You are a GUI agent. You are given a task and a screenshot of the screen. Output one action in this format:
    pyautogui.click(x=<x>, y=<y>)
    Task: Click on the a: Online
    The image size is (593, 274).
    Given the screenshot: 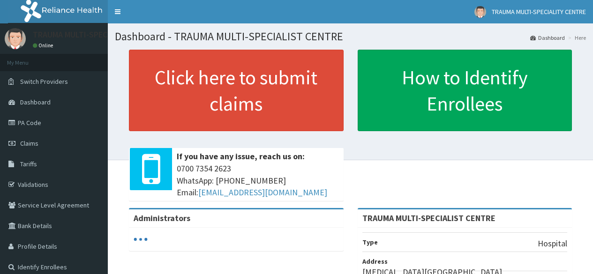 What is the action you would take?
    pyautogui.click(x=44, y=45)
    